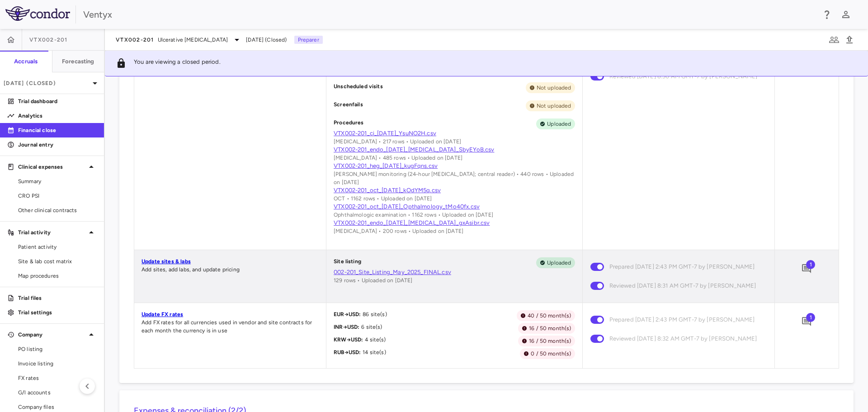  I want to click on p: You are viewing a closed period., so click(177, 63).